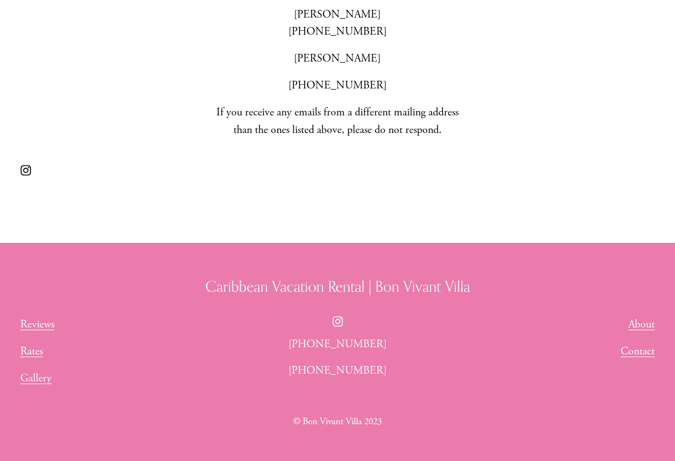  What do you see at coordinates (36, 378) in the screenshot?
I see `a: Gallery` at bounding box center [36, 378].